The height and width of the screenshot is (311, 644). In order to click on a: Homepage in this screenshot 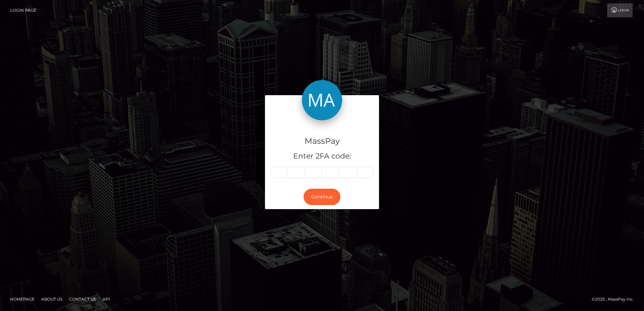, I will do `click(22, 299)`.